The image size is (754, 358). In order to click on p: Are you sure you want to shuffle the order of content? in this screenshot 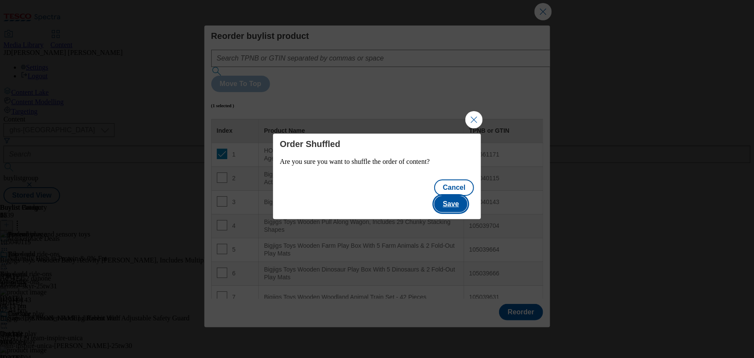, I will do `click(377, 162)`.